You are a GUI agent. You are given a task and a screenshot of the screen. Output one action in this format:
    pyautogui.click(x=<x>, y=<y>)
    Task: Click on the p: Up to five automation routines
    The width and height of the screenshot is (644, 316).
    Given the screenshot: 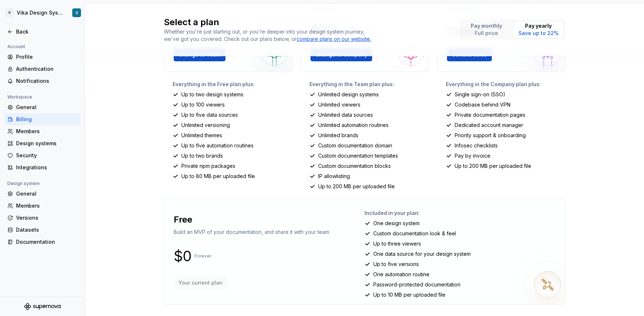 What is the action you would take?
    pyautogui.click(x=217, y=146)
    